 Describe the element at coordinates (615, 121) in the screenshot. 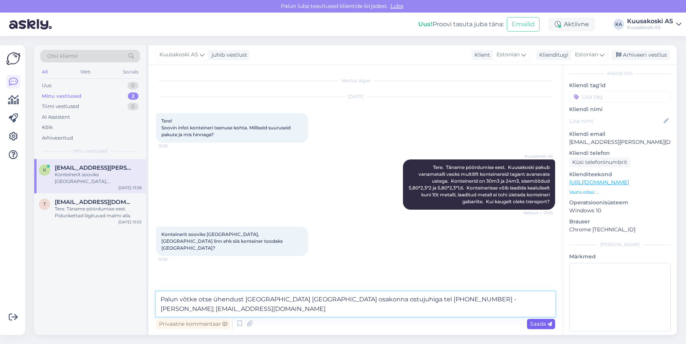

I see `input: Lisa nimi` at that location.